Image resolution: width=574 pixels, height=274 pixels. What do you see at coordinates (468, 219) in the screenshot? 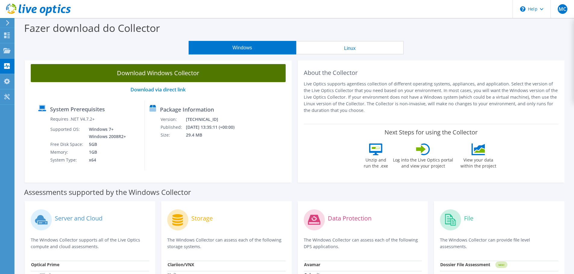
I see `label: File` at bounding box center [468, 219].